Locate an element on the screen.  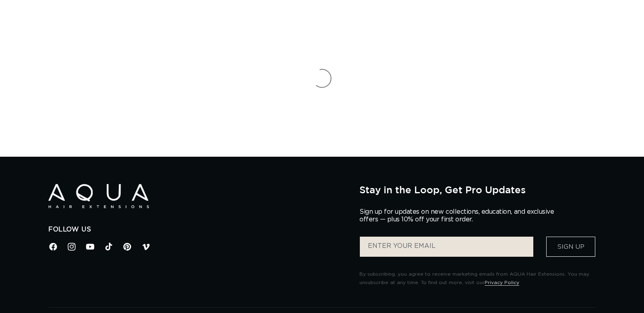
button: Sign Up is located at coordinates (571, 247).